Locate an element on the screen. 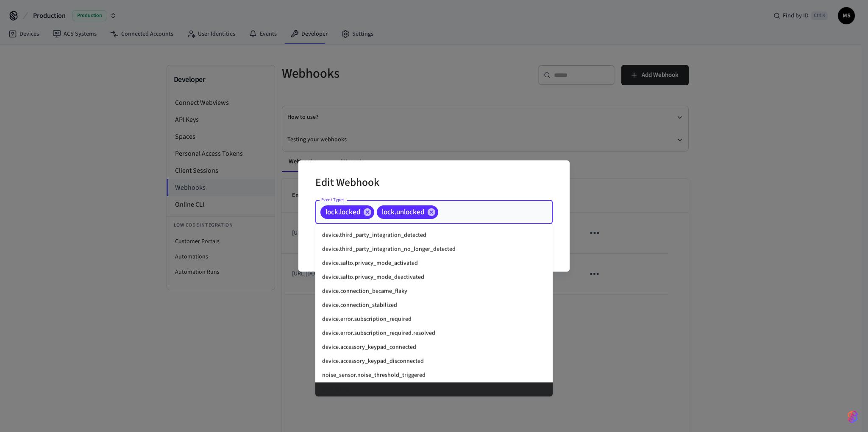 This screenshot has height=432, width=868. li: device.error.subscription_required.resolved is located at coordinates (434, 333).